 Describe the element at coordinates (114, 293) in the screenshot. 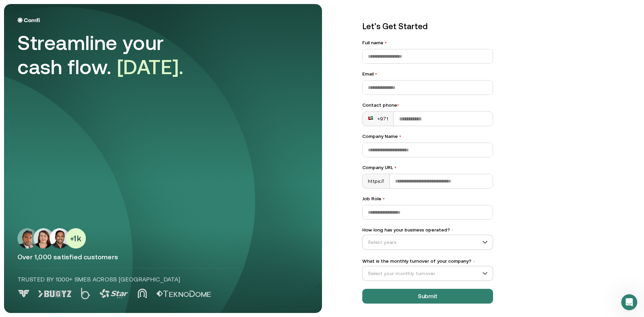

I see `img: Logo 3` at that location.